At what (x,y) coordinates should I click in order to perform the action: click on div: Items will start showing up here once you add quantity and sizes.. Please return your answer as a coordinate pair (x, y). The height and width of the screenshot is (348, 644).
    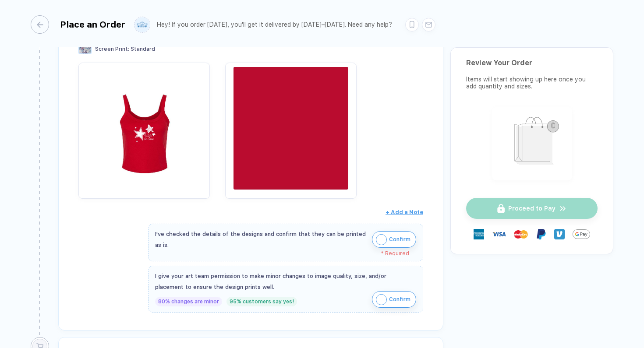
    Looking at the image, I should click on (532, 83).